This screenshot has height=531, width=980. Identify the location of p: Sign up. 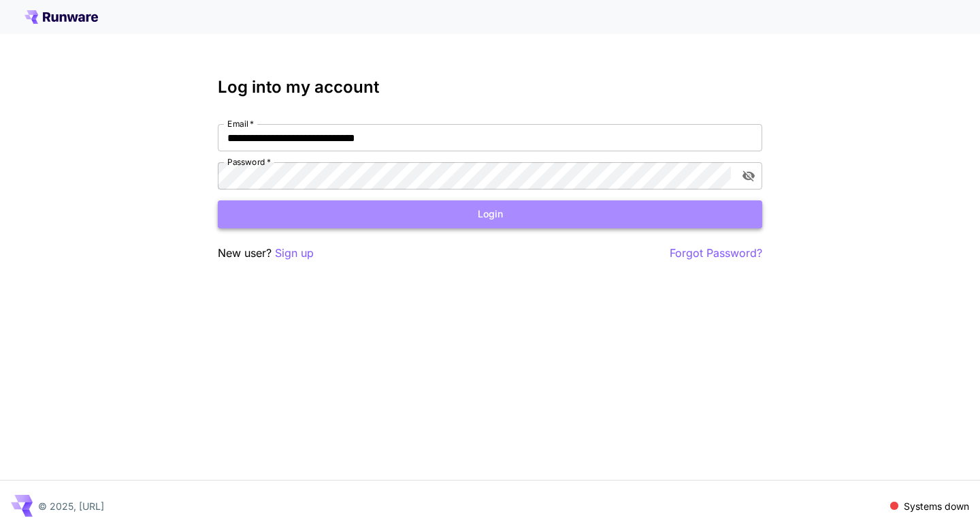
(294, 253).